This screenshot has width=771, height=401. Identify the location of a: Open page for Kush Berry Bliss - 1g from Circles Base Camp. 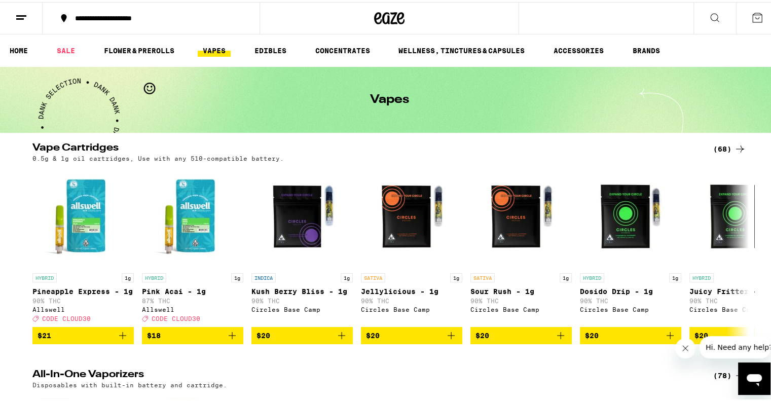
(302, 245).